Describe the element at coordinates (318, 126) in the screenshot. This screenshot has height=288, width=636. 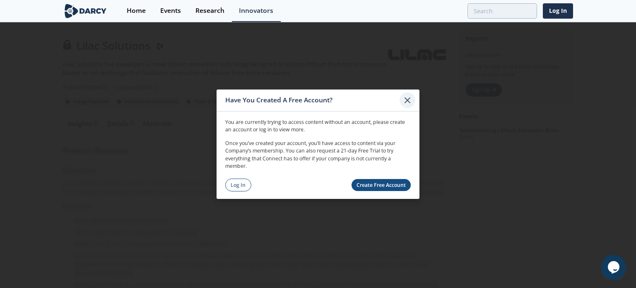
I see `p: You are currently trying to access content without an account, please create an account or log in...` at that location.